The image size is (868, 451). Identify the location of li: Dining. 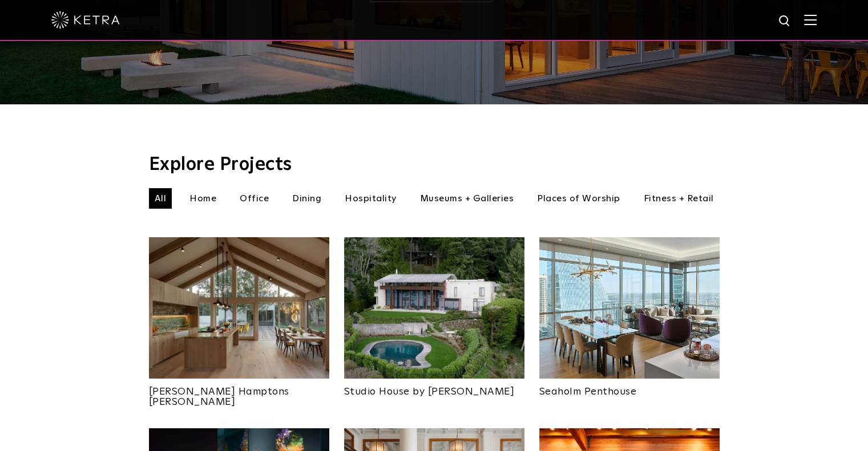
(306, 198).